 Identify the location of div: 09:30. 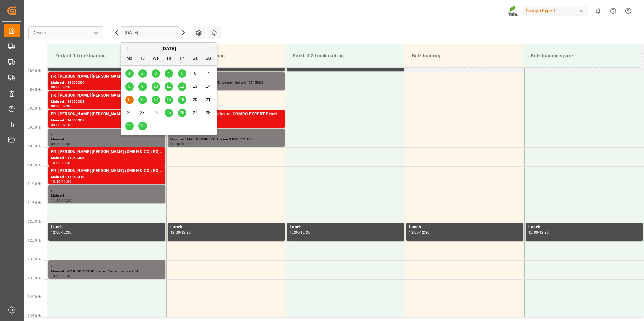
(175, 144).